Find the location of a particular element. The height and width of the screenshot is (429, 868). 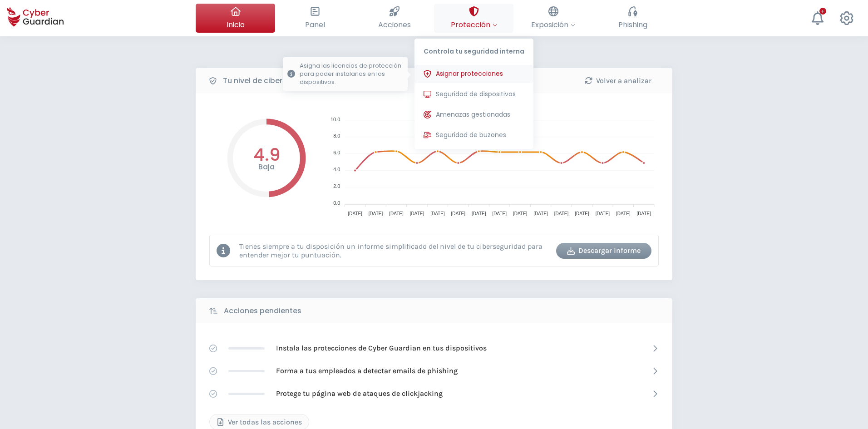

tspan: 8.0 is located at coordinates (336, 135).